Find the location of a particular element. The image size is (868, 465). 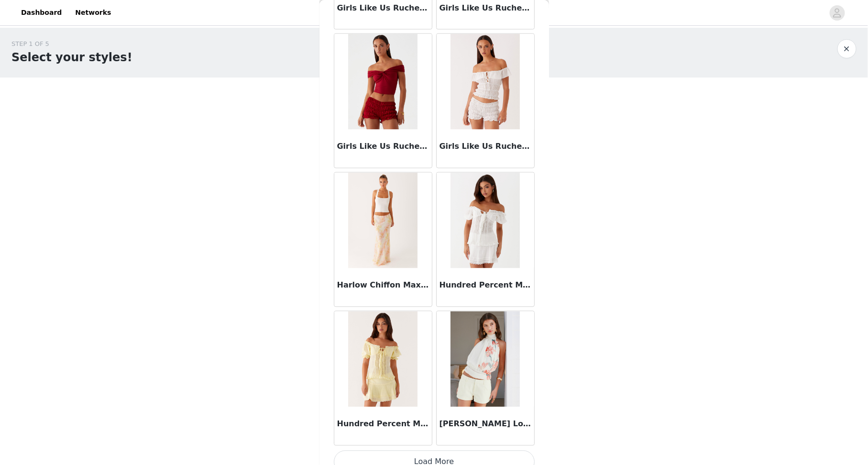

h3: Hundred Percent Mini Skirt - White is located at coordinates (485, 286).